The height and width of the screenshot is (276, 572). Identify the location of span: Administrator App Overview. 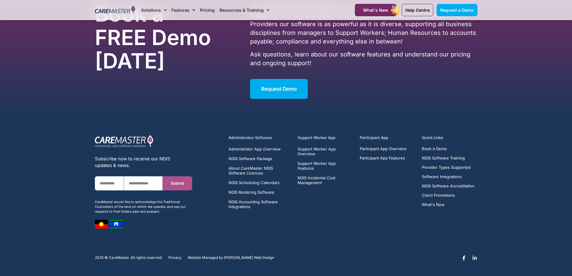
(255, 149).